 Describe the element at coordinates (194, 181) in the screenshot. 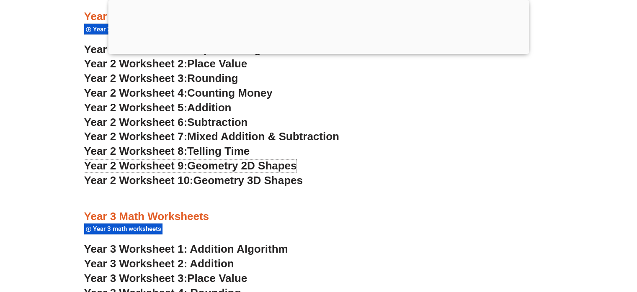

I see `a: Year 2 Worksheet 10:Geometry 3D Shapes` at that location.